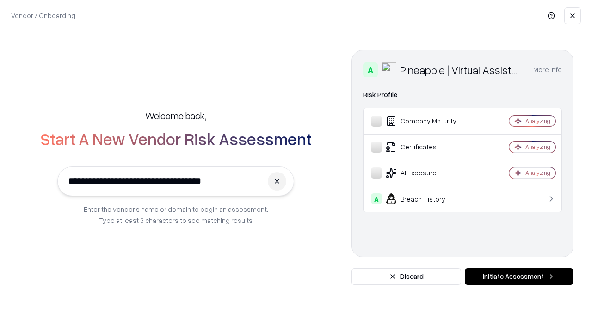 This screenshot has width=592, height=333. I want to click on button: More info, so click(547, 70).